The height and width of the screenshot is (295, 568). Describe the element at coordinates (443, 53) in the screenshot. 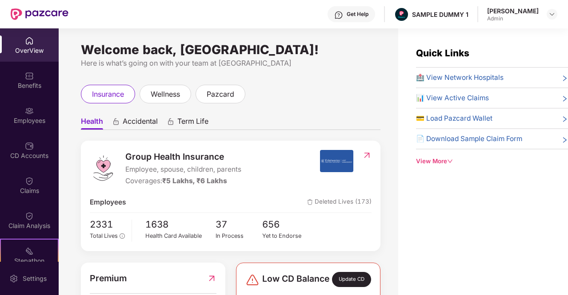

I see `span: Quick Links` at that location.